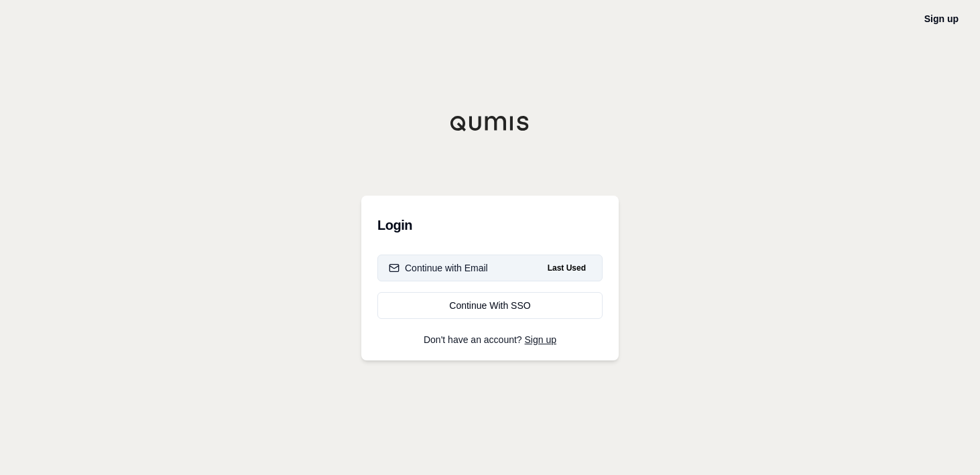  I want to click on p: Don't have an account?, so click(490, 340).